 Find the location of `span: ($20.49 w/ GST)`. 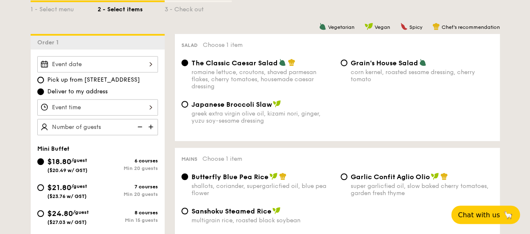

span: ($20.49 w/ GST) is located at coordinates (67, 170).